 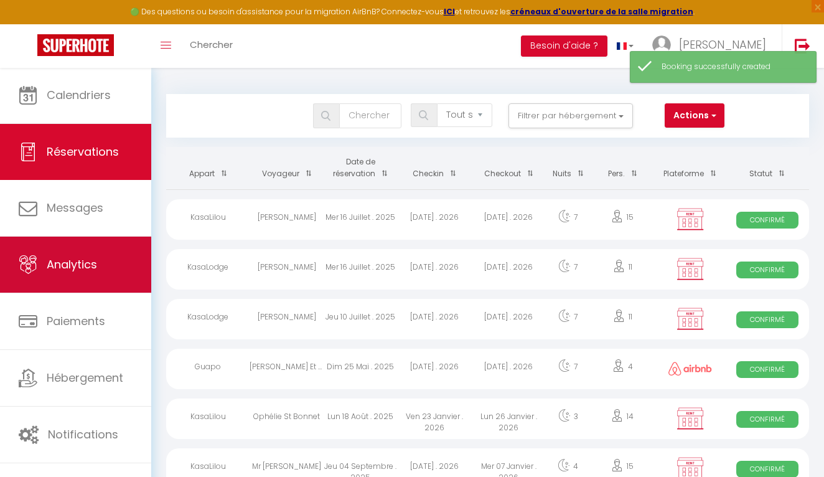 I want to click on span: Paiements, so click(x=76, y=321).